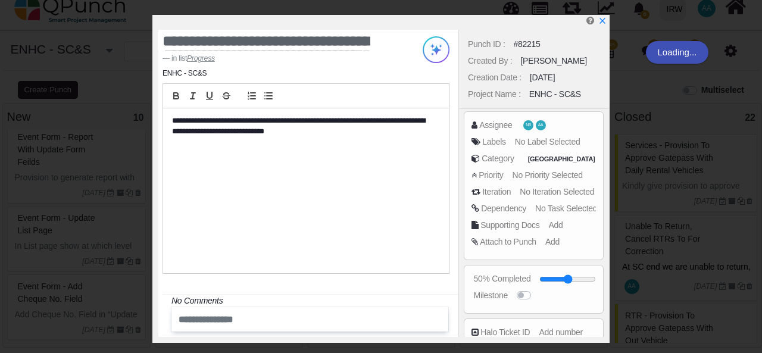  Describe the element at coordinates (677, 52) in the screenshot. I see `div: Loading...` at that location.